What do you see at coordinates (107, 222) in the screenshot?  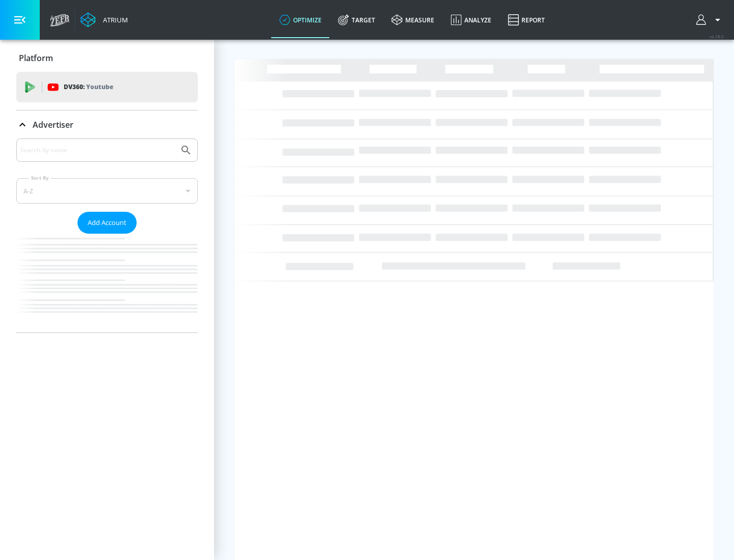 I see `span: Add Account` at bounding box center [107, 222].